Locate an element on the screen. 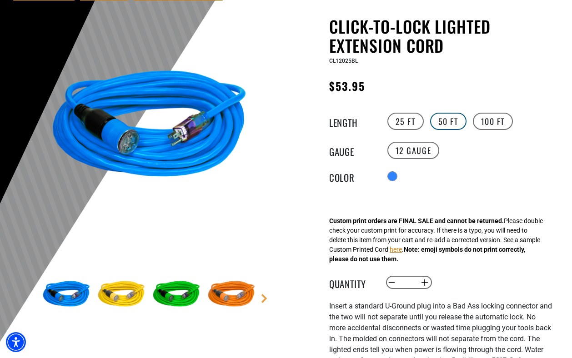 The image size is (572, 358). label: 25 FT is located at coordinates (405, 121).